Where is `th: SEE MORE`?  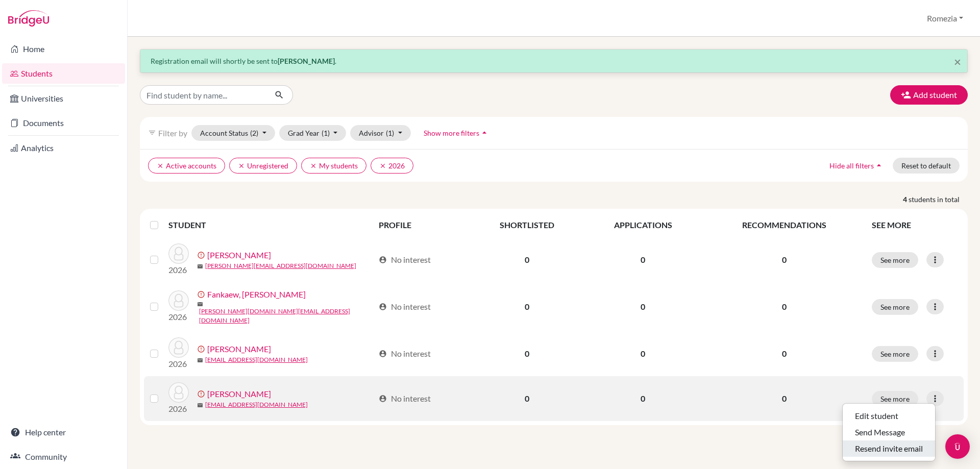 th: SEE MORE is located at coordinates (914, 225).